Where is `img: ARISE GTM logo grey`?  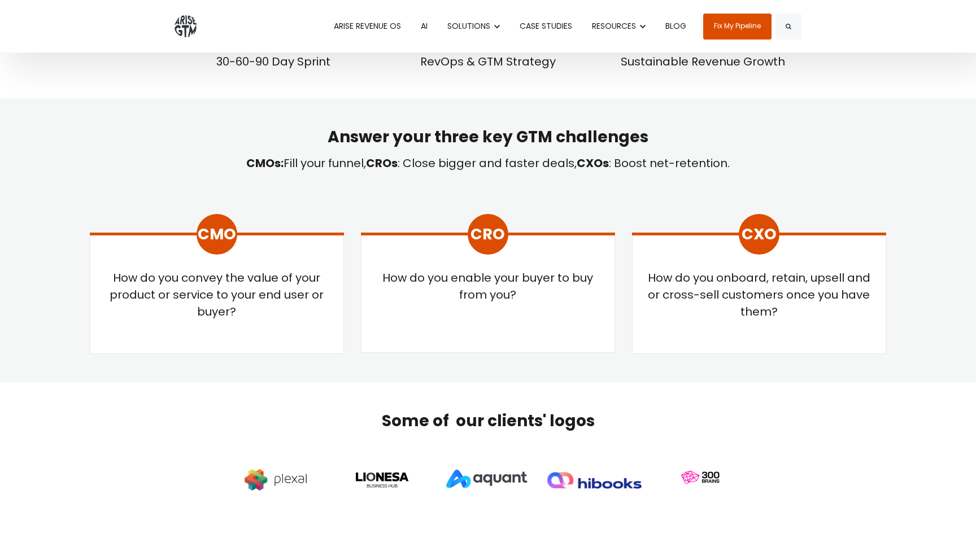
img: ARISE GTM logo grey is located at coordinates (185, 26).